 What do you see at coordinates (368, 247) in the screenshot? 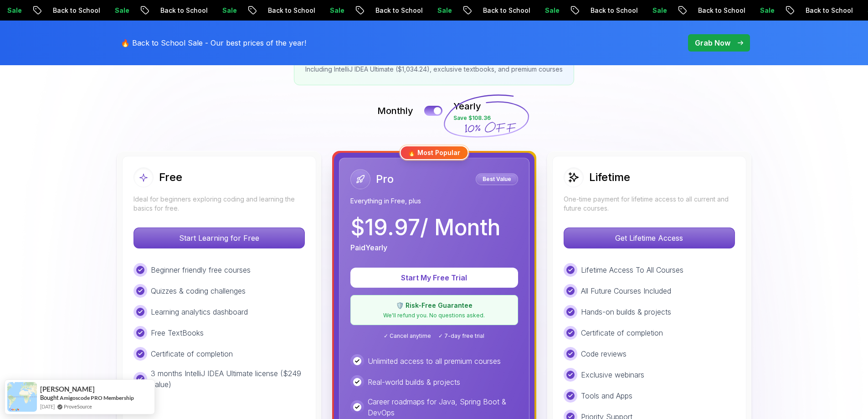
I see `p: Paid Yearly` at bounding box center [368, 247].